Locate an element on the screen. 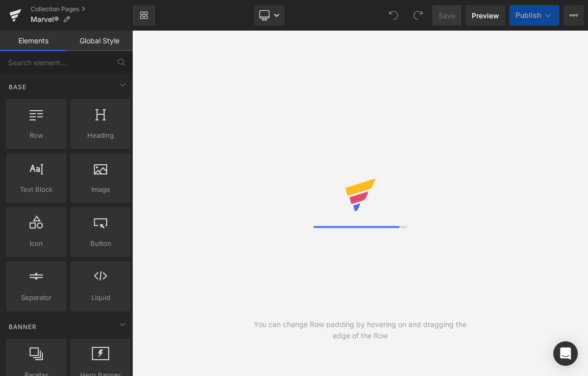 This screenshot has width=588, height=376. button: Publish is located at coordinates (534, 15).